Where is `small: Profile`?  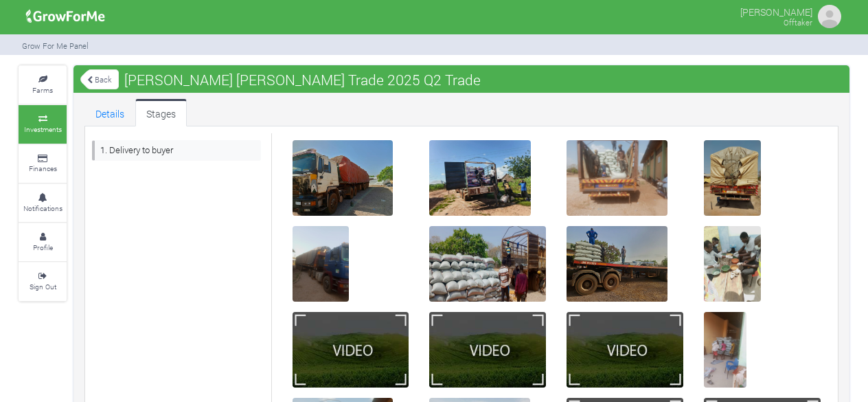
small: Profile is located at coordinates (43, 247).